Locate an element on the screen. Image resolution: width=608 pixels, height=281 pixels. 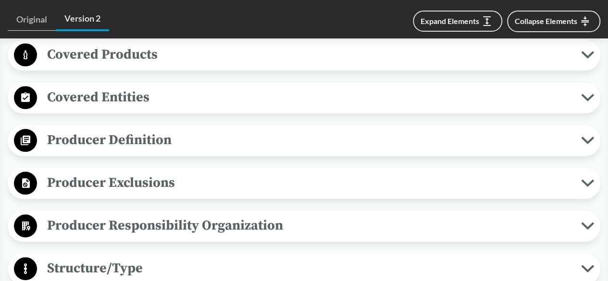
span: Covered Entities is located at coordinates (309, 97).